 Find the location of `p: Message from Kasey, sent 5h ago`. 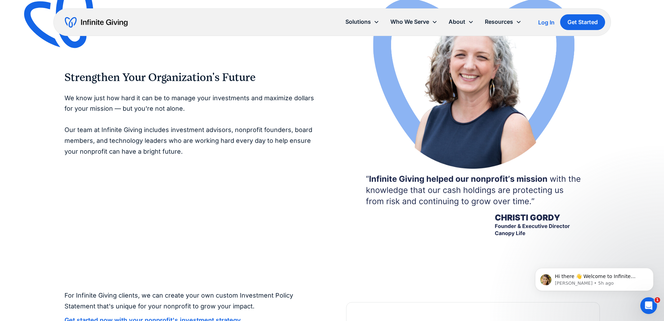

p: Message from Kasey, sent 5h ago is located at coordinates (75, 30).